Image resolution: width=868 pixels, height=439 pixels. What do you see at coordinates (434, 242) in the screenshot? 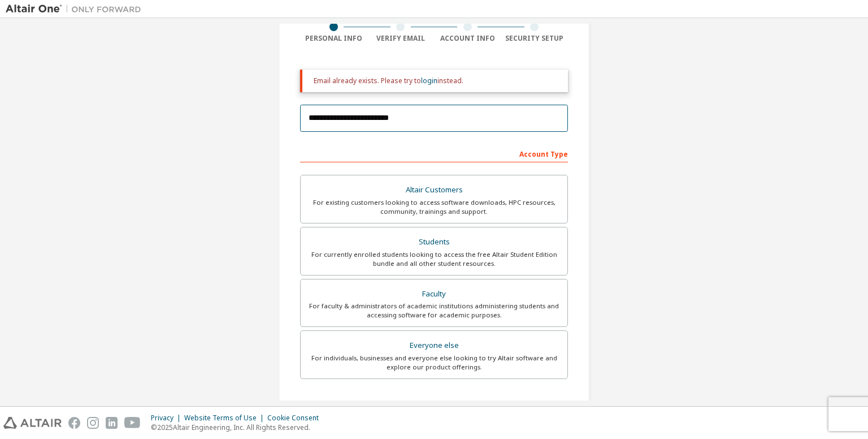
I see `div: Students` at bounding box center [434, 242].